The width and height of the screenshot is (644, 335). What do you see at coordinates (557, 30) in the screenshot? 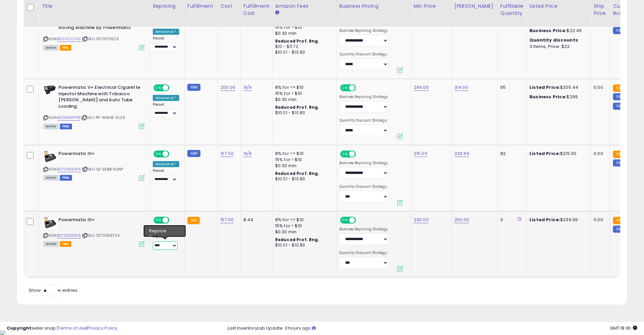
I see `div: $22.46` at bounding box center [557, 30].